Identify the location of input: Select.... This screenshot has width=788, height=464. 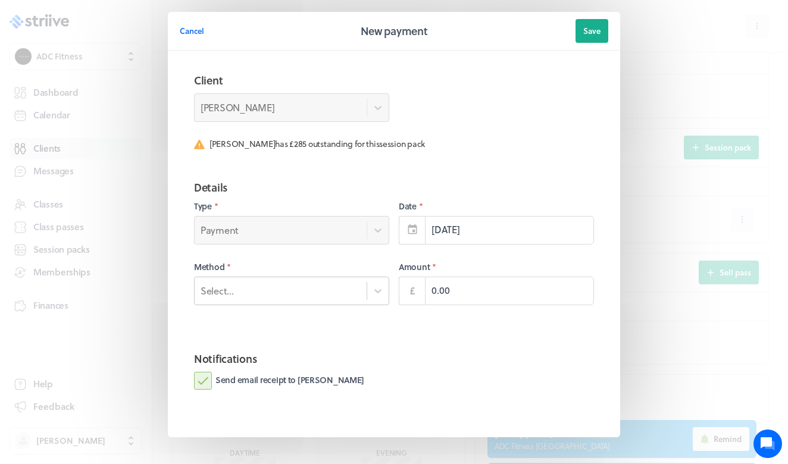
(510, 230).